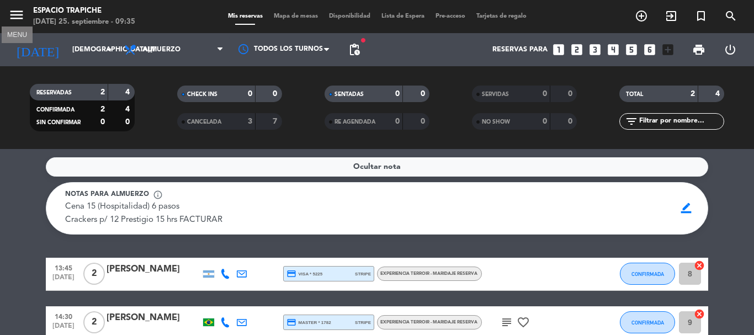 The width and height of the screenshot is (754, 335). What do you see at coordinates (671, 16) in the screenshot?
I see `i: exit_to_app` at bounding box center [671, 16].